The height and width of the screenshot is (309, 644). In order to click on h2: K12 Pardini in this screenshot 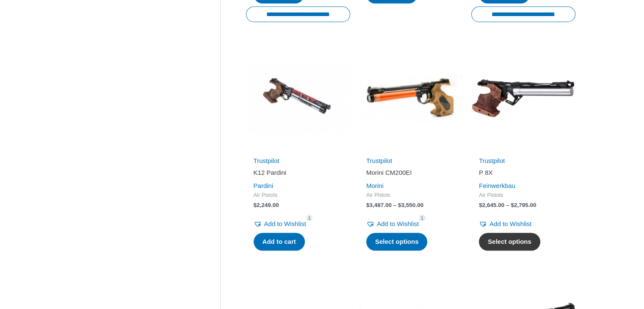, I will do `click(298, 173)`.